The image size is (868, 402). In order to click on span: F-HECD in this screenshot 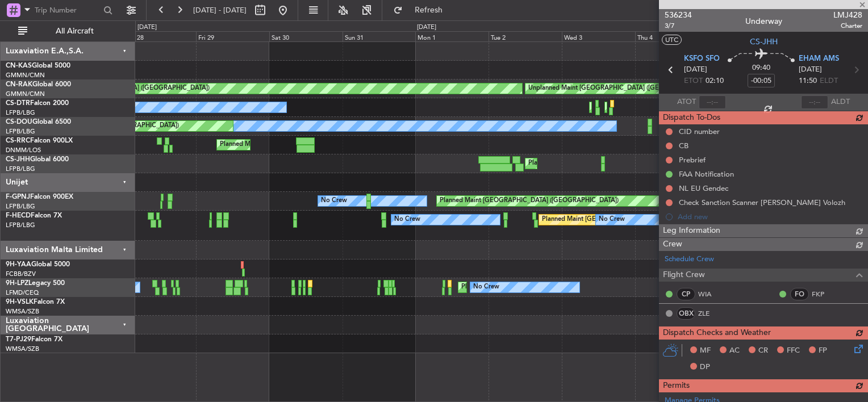, I will do `click(18, 216)`.